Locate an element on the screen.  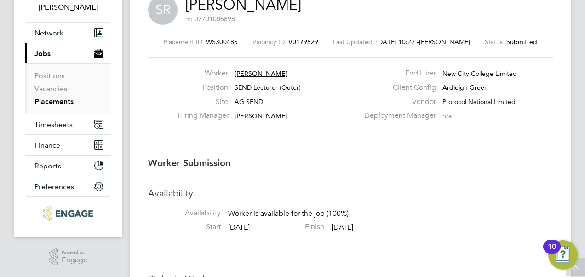
label: Hiring Manager is located at coordinates (203, 115).